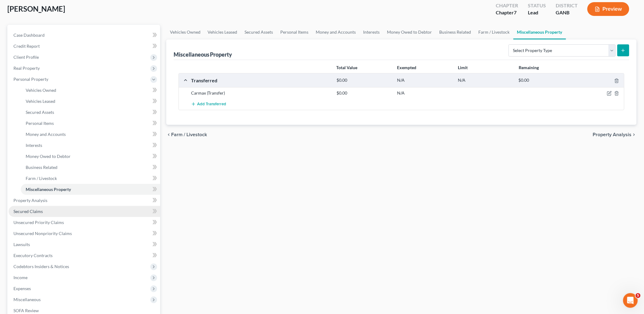 The height and width of the screenshot is (314, 644). I want to click on button: Preview, so click(608, 9).